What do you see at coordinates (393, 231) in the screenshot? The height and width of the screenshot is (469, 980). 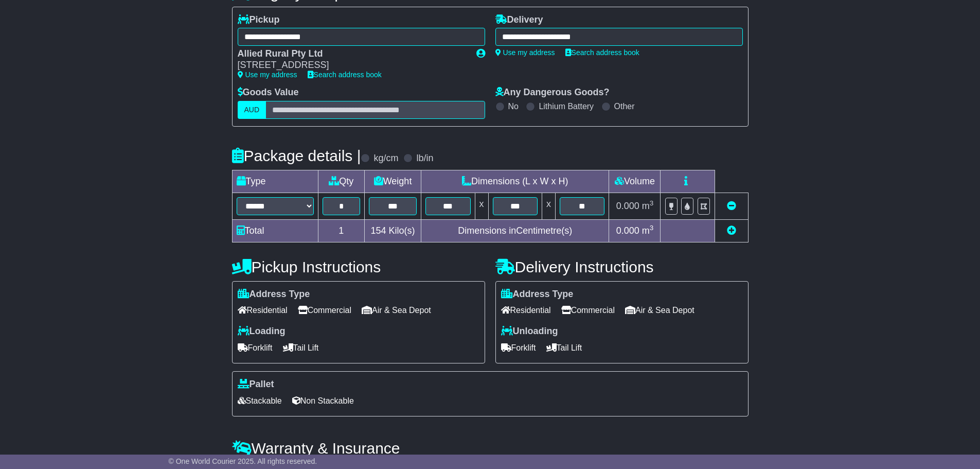 I see `td: Kilo(s)` at bounding box center [393, 231].